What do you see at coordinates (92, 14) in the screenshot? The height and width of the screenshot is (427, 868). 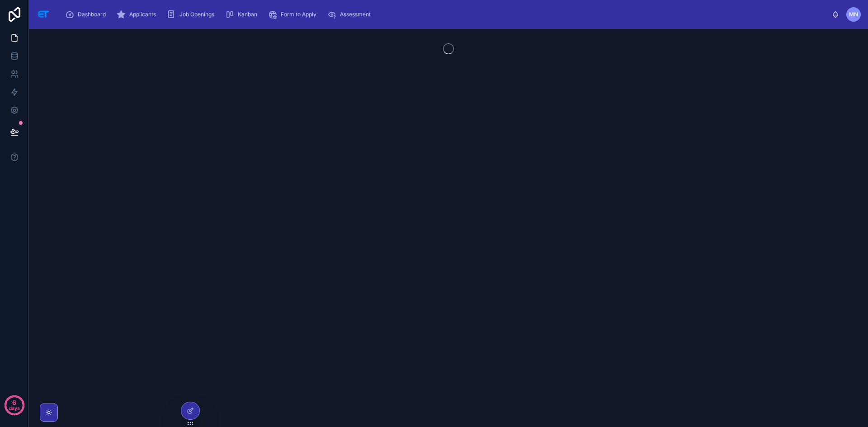 I see `span: Dashboard` at bounding box center [92, 14].